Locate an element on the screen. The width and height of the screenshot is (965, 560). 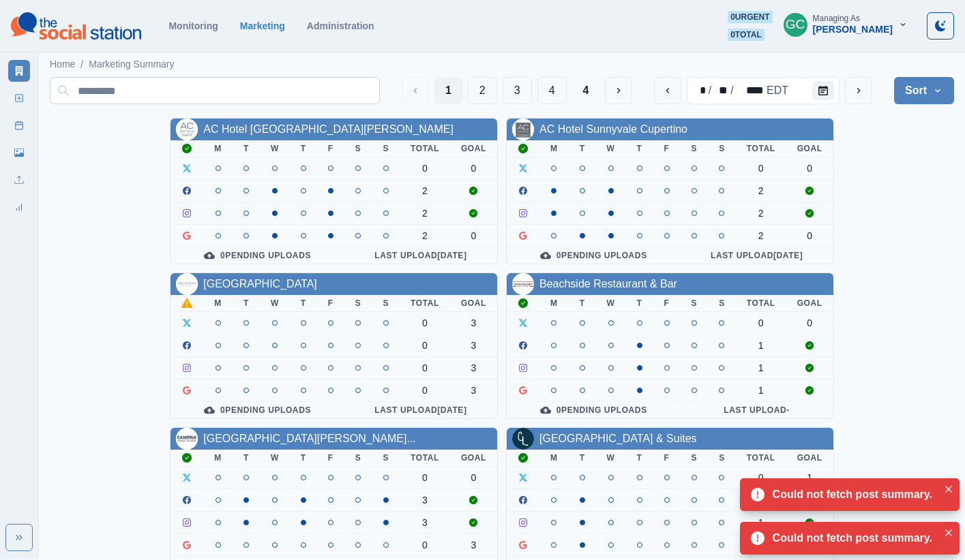
img: 175414205997774 is located at coordinates (523, 438).